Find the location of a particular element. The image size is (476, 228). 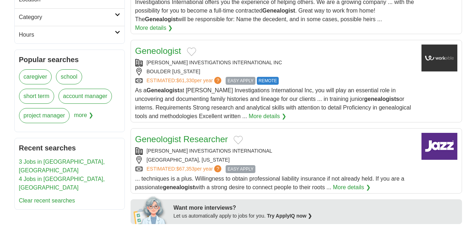

a: Try ApplyIQ now ❯ is located at coordinates (289, 216).